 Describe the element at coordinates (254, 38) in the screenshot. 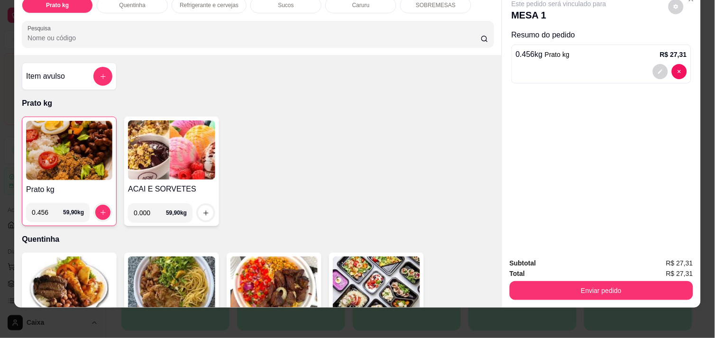

I see `input: Pesquisa` at that location.